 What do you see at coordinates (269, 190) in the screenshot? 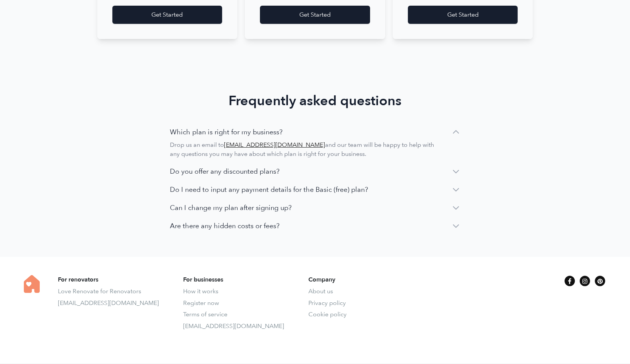
I see `span: Do I need to input any payment details for the Basic (free) plan?` at bounding box center [269, 190].